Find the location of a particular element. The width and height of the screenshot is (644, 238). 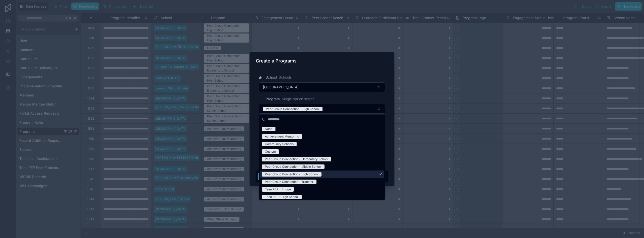

span: Program is located at coordinates (273, 99).